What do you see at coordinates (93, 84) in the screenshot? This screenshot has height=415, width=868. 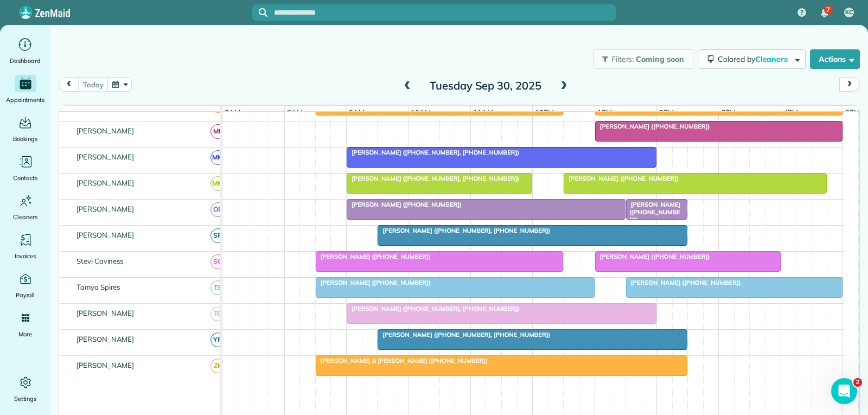 I see `button: today` at bounding box center [93, 84].